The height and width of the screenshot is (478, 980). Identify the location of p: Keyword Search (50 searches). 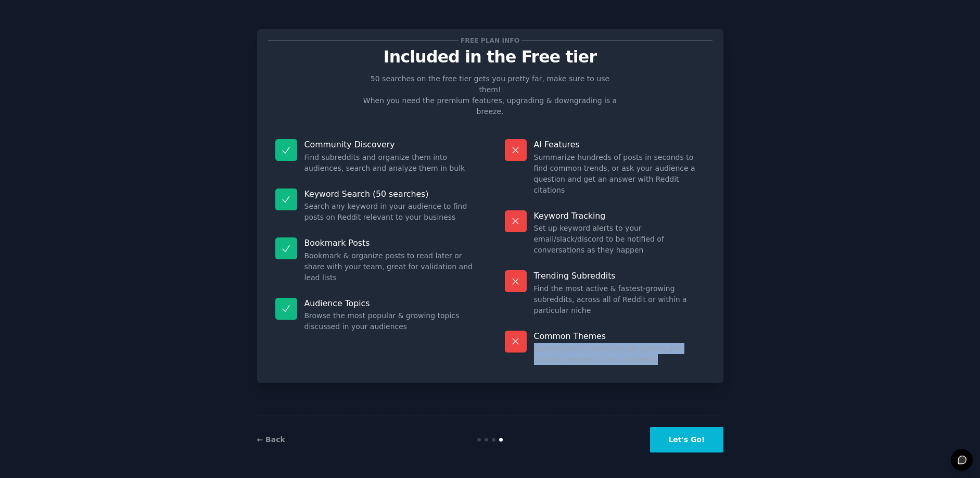
(390, 194).